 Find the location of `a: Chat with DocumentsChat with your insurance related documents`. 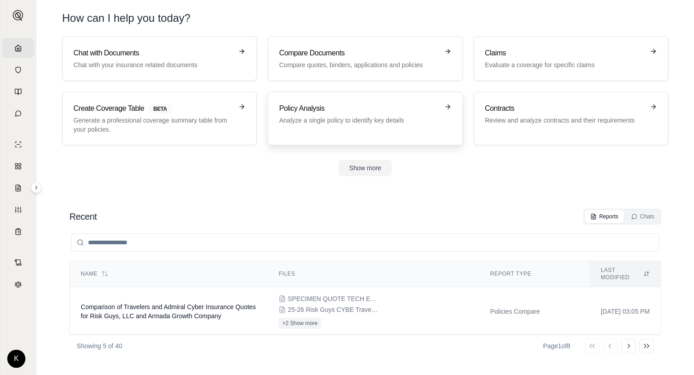

a: Chat with DocumentsChat with your insurance related documents is located at coordinates (159, 58).